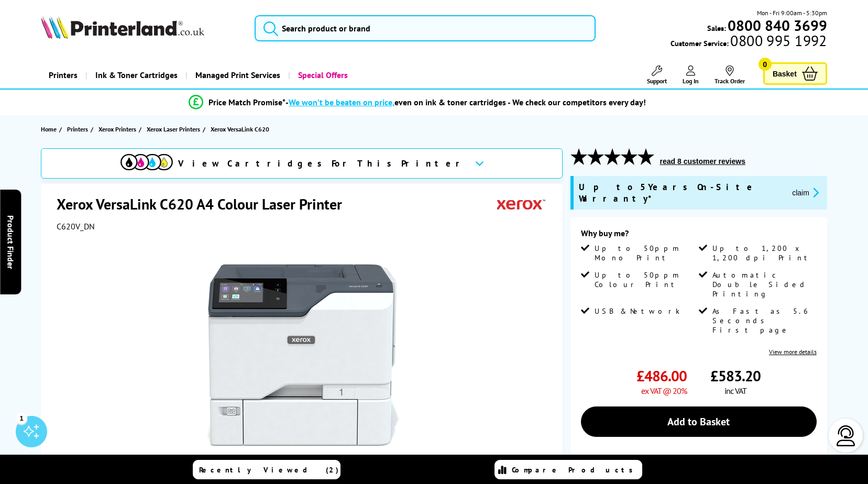  Describe the element at coordinates (137, 75) in the screenshot. I see `span: Ink & Toner Cartridges` at that location.